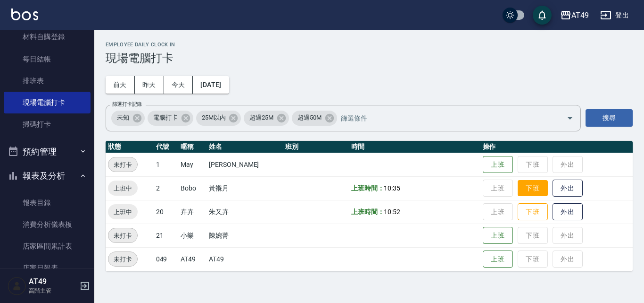 The height and width of the screenshot is (303, 644). I want to click on th: 暱稱, so click(192, 147).